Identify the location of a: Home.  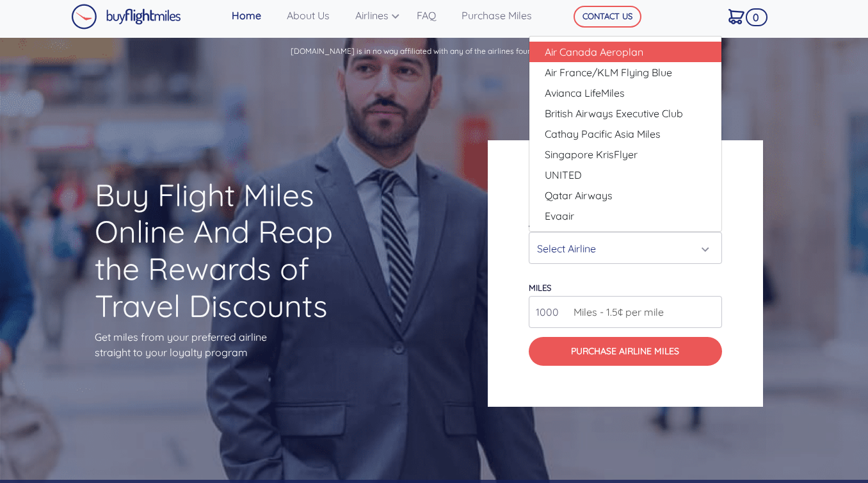
(254, 15).